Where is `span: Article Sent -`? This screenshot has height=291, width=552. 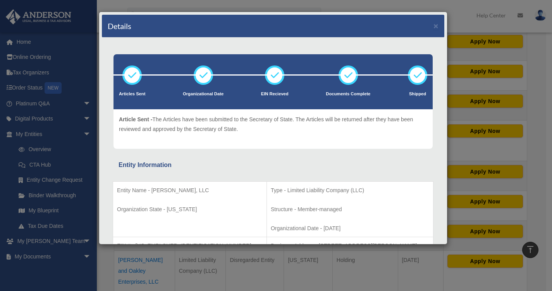
span: Article Sent - is located at coordinates (136, 119).